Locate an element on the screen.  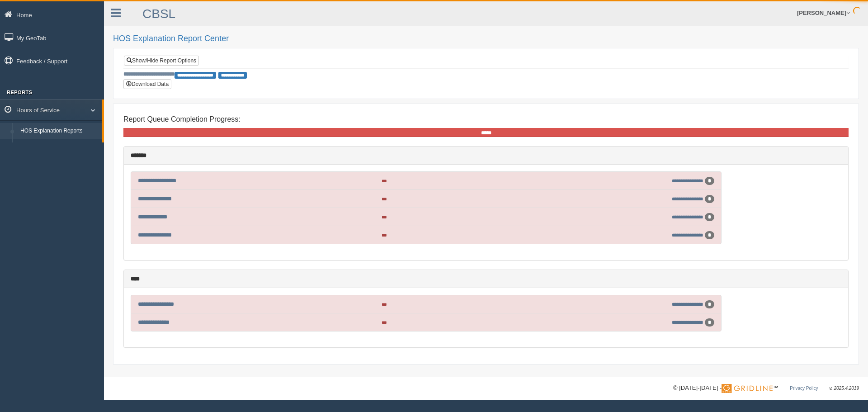
span: v. 2025.4.2019 is located at coordinates (844, 388).